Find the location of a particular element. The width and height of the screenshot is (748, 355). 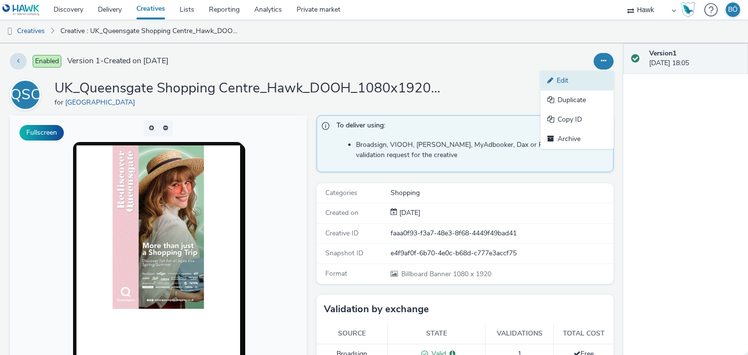

a: Copy ID is located at coordinates (577, 120).